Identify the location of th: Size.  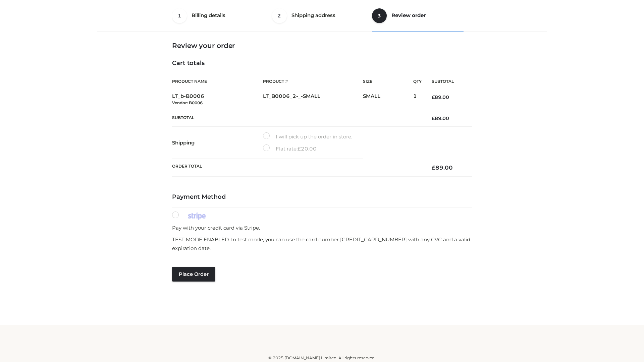
(386, 81).